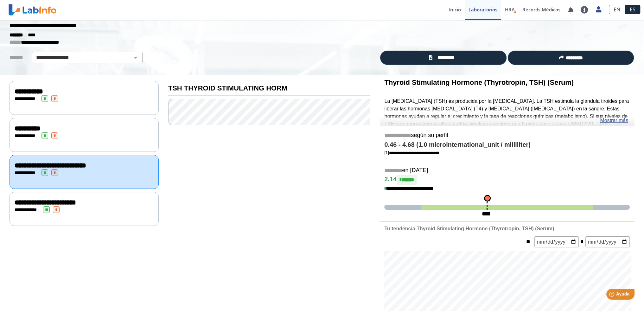 Image resolution: width=644 pixels, height=311 pixels. Describe the element at coordinates (507, 135) in the screenshot. I see `h5: según su perfil` at that location.